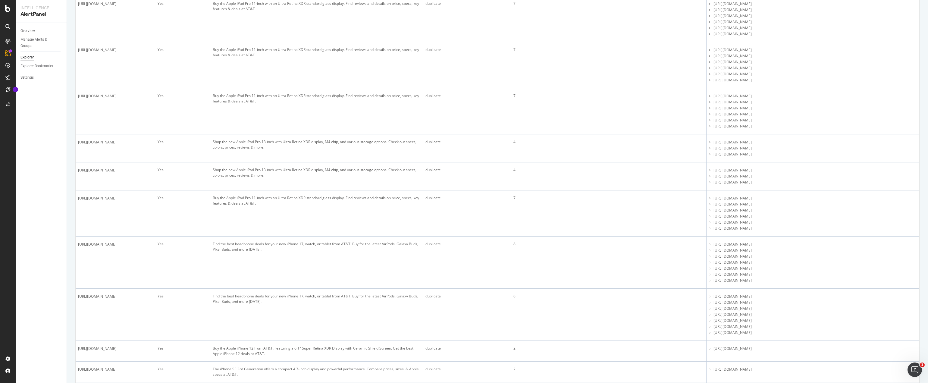 The width and height of the screenshot is (928, 383). What do you see at coordinates (41, 66) in the screenshot?
I see `a: Explorer Bookmarks` at bounding box center [41, 66].